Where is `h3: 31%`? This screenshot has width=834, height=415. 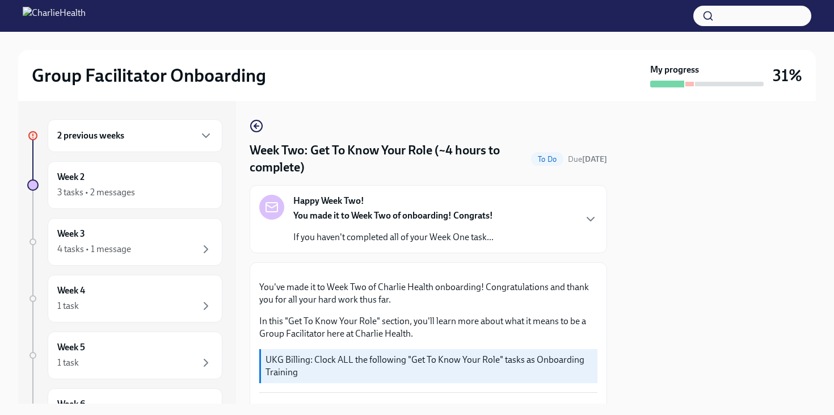
h3: 31% is located at coordinates (788, 75).